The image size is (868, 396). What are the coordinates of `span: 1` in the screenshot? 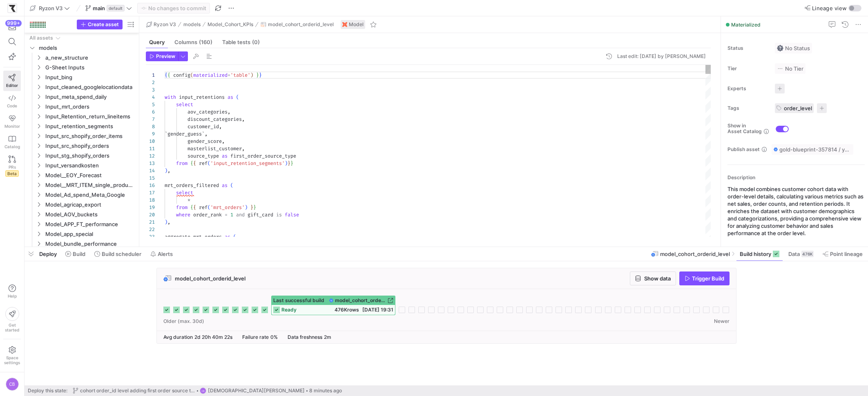 It's located at (232, 215).